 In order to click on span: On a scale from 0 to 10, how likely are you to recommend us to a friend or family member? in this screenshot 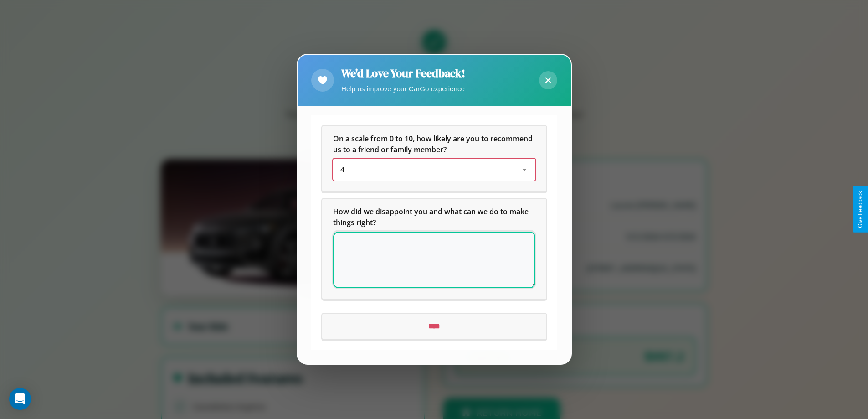, I will do `click(434, 145)`.